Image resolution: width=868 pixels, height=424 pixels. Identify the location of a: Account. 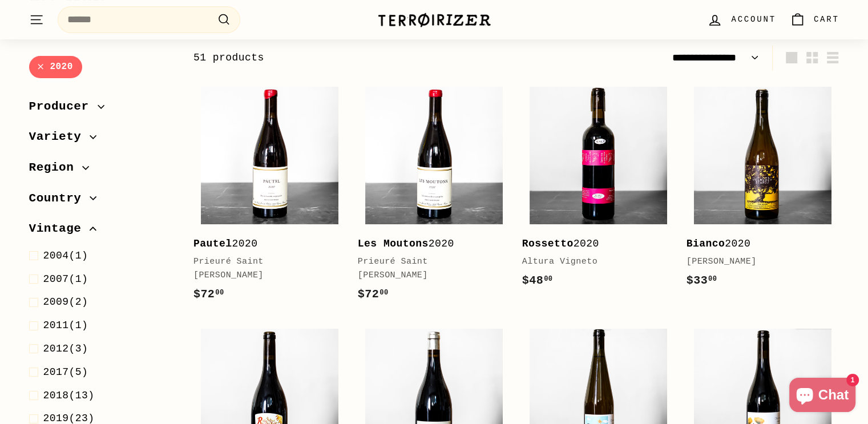
(741, 20).